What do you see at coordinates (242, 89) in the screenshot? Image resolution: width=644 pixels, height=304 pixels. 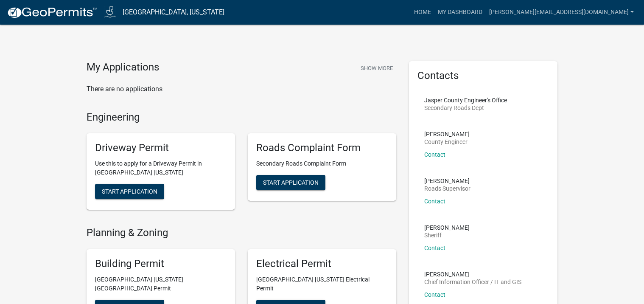 I see `p: There are no applications` at bounding box center [242, 89].